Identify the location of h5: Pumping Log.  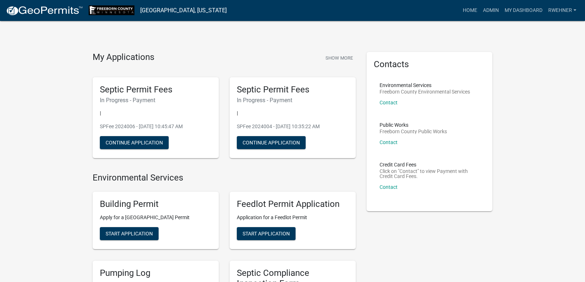
(156, 273).